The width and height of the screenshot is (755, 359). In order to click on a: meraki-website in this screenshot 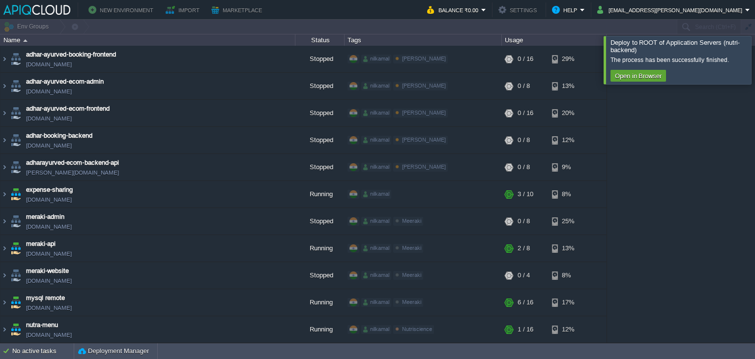, I will do `click(47, 271)`.